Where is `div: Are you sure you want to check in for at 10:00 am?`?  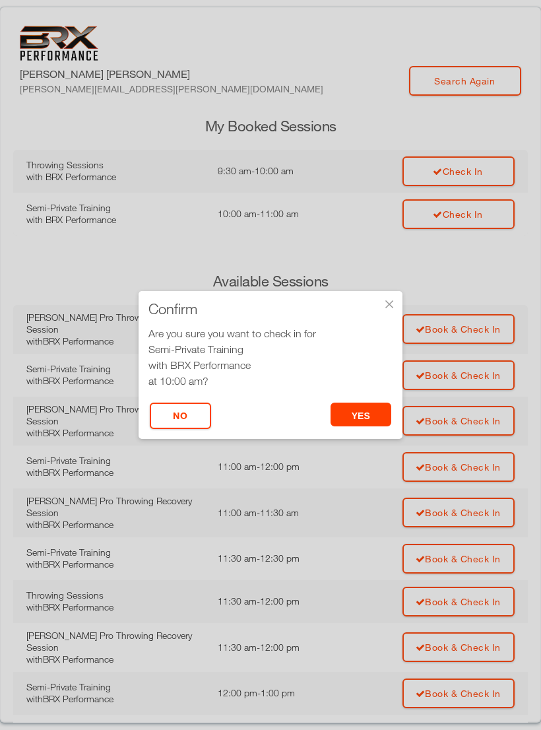
div: Are you sure you want to check in for at 10:00 am? is located at coordinates (271, 357).